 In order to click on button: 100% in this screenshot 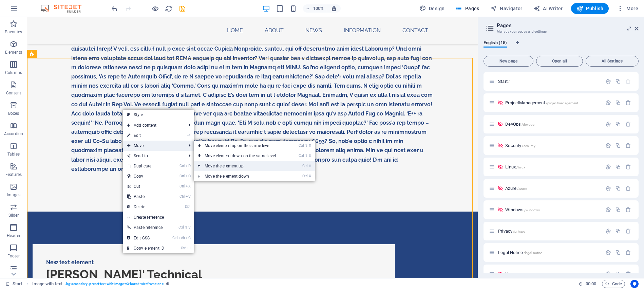, I will do `click(315, 8)`.